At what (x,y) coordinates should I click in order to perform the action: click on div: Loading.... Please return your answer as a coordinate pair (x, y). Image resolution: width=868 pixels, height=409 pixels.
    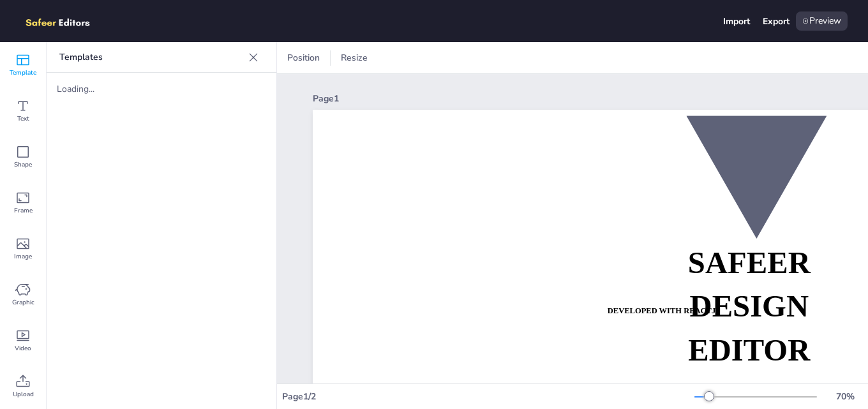
    Looking at the image, I should click on (108, 89).